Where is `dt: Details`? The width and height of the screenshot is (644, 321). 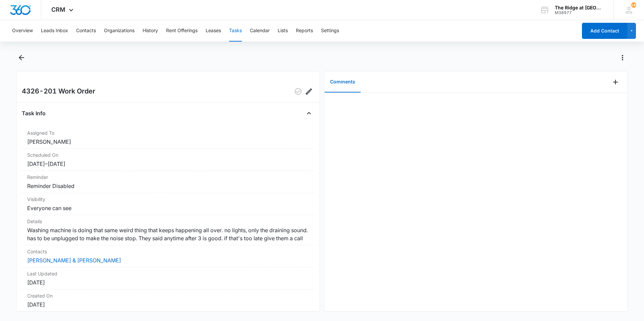 dt: Details is located at coordinates (168, 221).